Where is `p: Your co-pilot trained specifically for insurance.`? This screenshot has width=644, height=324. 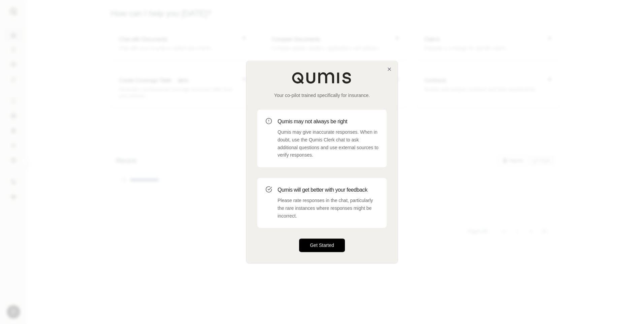
p: Your co-pilot trained specifically for insurance. is located at coordinates (322, 95).